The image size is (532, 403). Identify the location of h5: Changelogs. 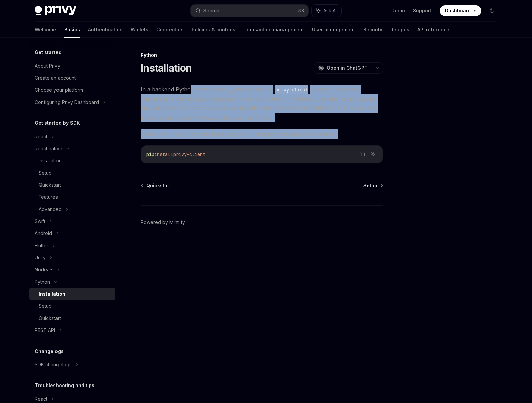
(49, 351).